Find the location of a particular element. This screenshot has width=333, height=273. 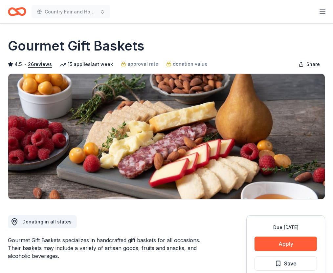

a: donation value is located at coordinates (187, 64).